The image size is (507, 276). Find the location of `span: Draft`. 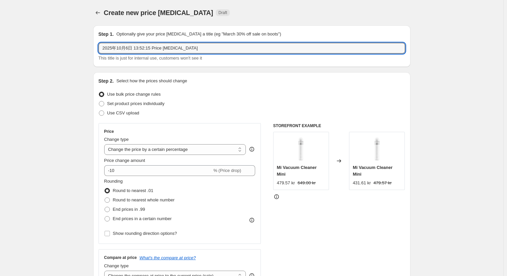

span: Draft is located at coordinates (223, 13).